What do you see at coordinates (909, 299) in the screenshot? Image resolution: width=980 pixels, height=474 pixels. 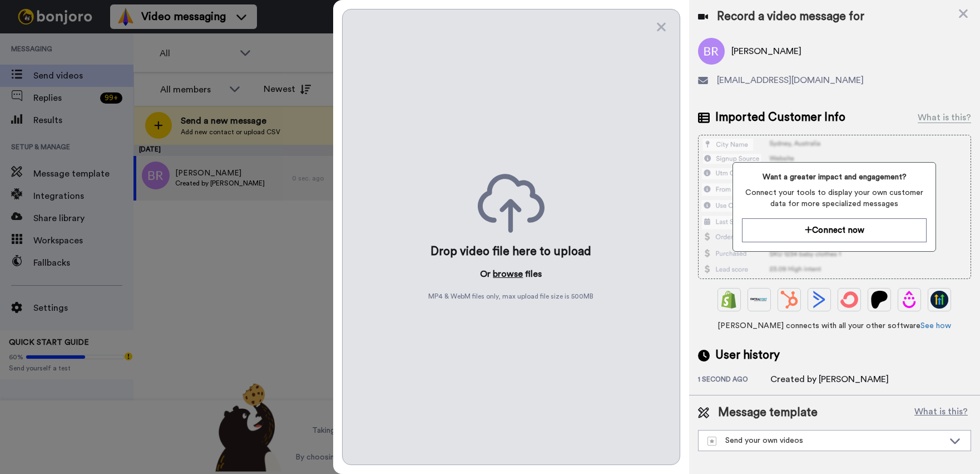 I see `img: Drip` at bounding box center [909, 299].